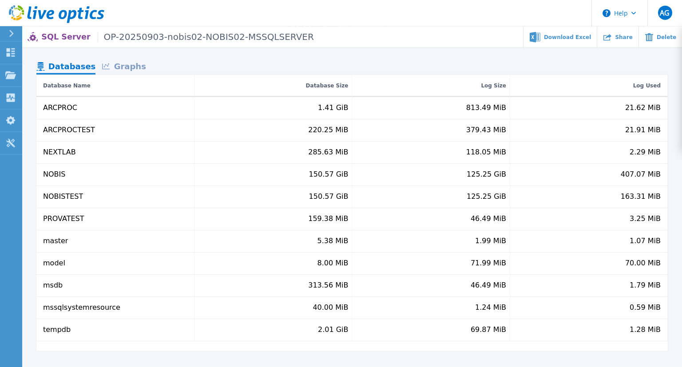 The image size is (682, 367). I want to click on div: 813.49 MiB, so click(486, 108).